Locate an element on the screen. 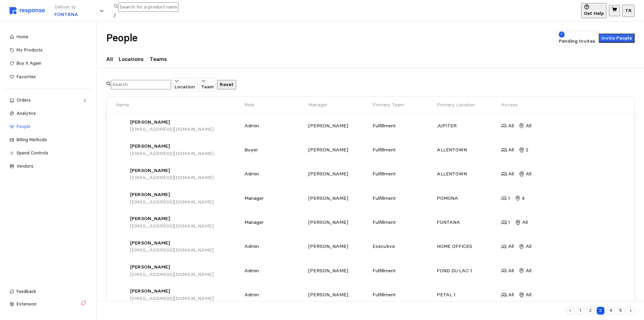 The image size is (644, 320). span: My Products is located at coordinates (29, 50).